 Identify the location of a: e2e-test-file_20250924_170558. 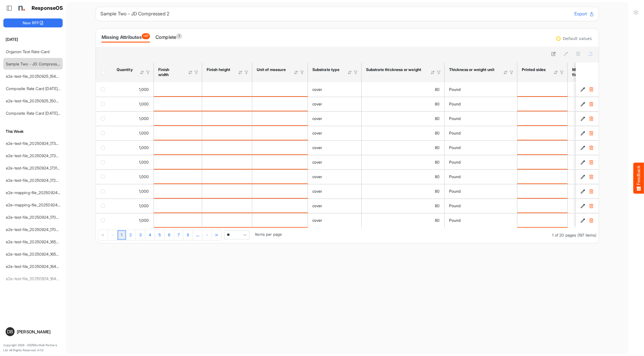
(34, 217).